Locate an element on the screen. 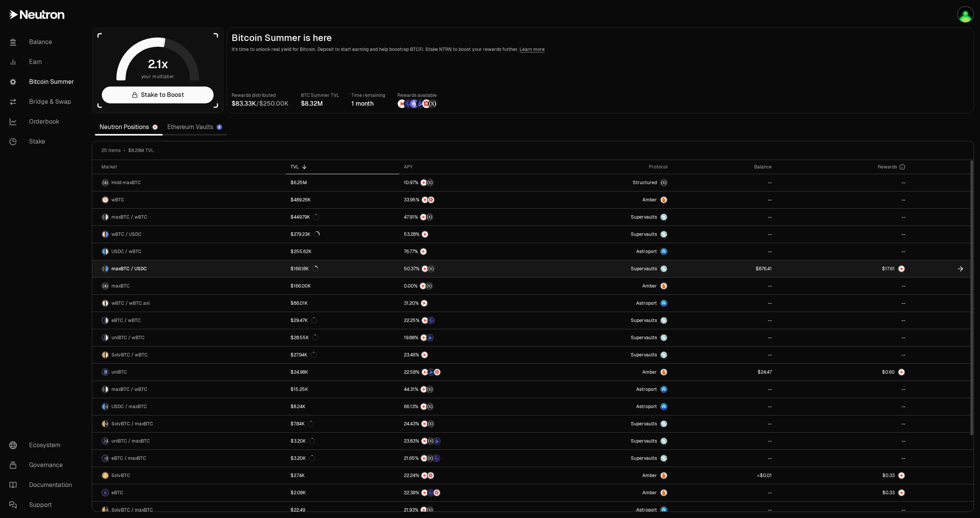  img: Amber is located at coordinates (664, 475).